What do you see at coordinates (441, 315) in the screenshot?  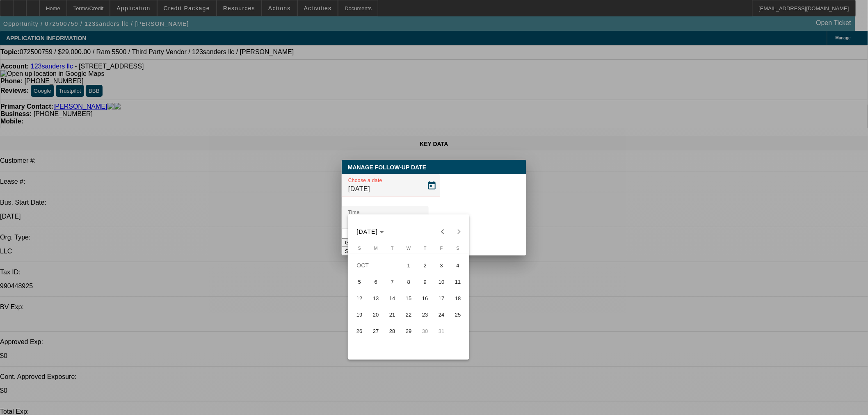 I see `span: 24` at bounding box center [441, 315].